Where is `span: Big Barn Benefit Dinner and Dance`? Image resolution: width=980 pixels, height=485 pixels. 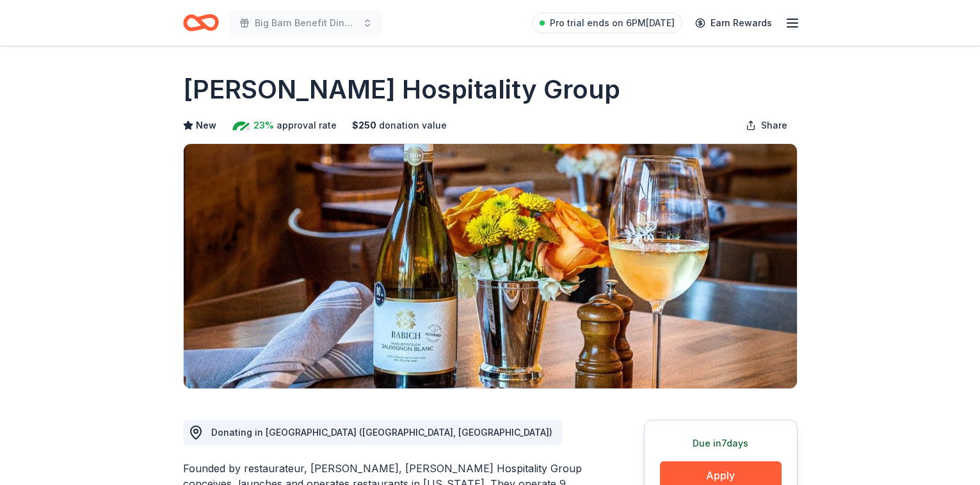
span: Big Barn Benefit Dinner and Dance is located at coordinates (306, 23).